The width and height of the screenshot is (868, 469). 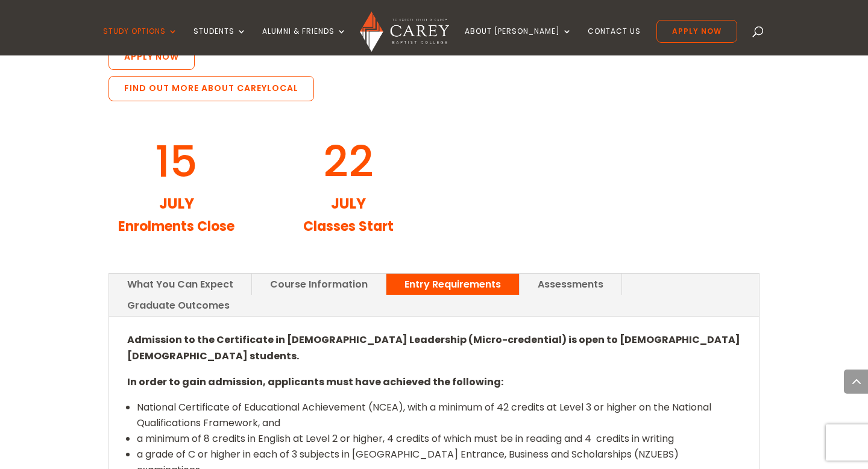 I want to click on span: 22, so click(x=348, y=161).